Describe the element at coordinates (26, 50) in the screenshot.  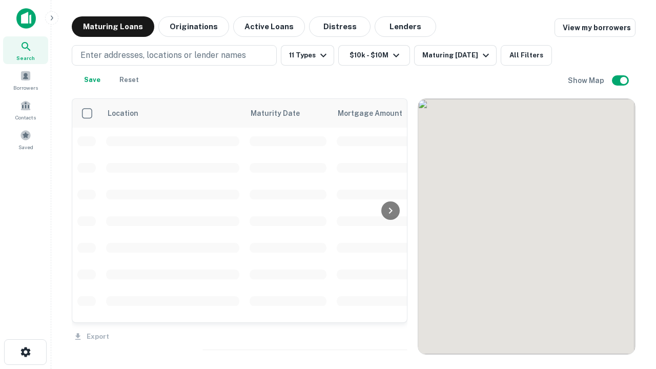
I see `div: Search` at that location.